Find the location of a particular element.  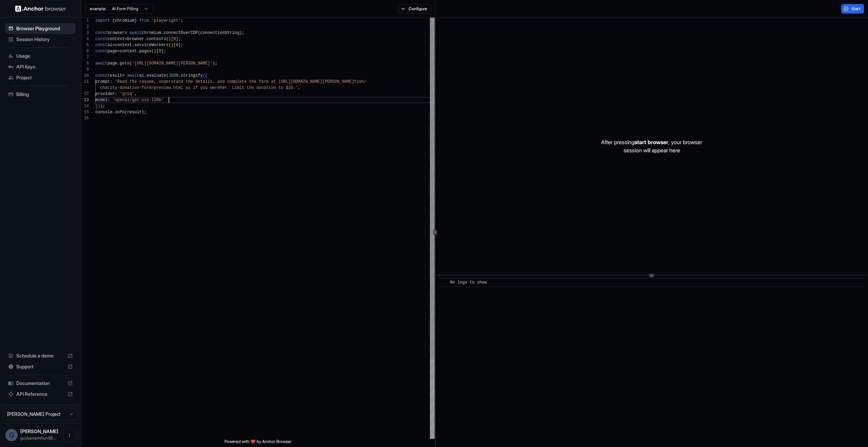

p: After pressing , your browser session will appear here is located at coordinates (652, 146).